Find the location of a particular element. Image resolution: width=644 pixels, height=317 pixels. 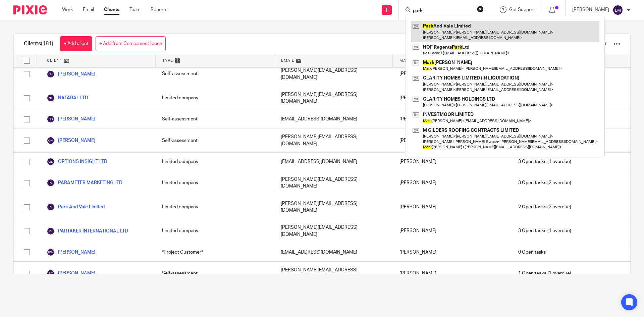

a: PARTAKER INTERNATIONAL LTD is located at coordinates (87, 231).